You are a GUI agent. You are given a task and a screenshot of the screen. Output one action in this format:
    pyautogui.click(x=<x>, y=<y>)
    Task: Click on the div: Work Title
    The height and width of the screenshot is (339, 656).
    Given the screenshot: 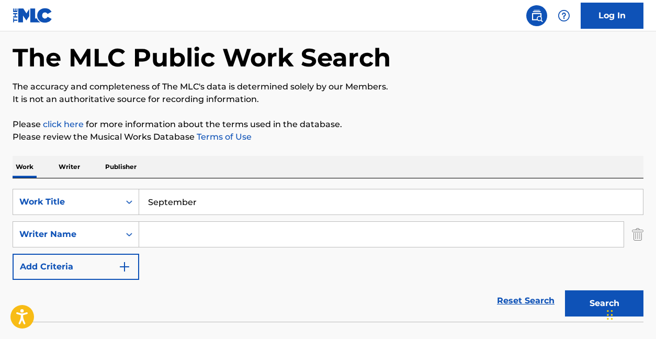 What is the action you would take?
    pyautogui.click(x=66, y=202)
    